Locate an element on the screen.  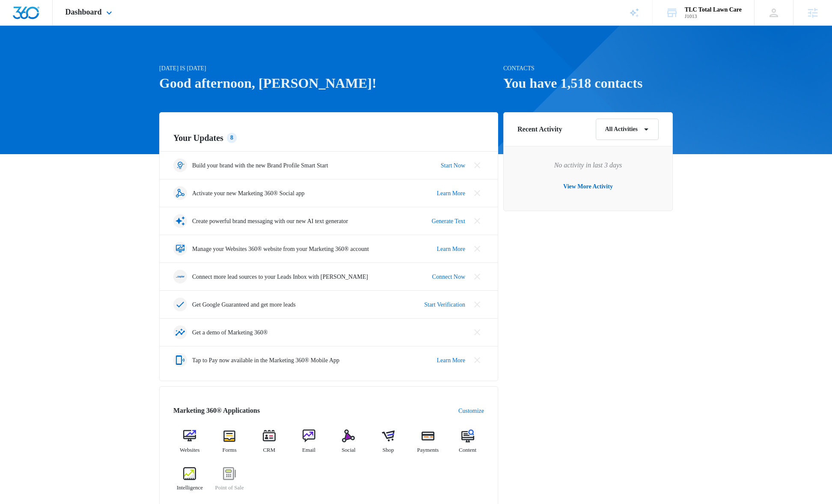
p: Tap to Pay now available in the Marketing 360® Mobile App is located at coordinates (266, 360).